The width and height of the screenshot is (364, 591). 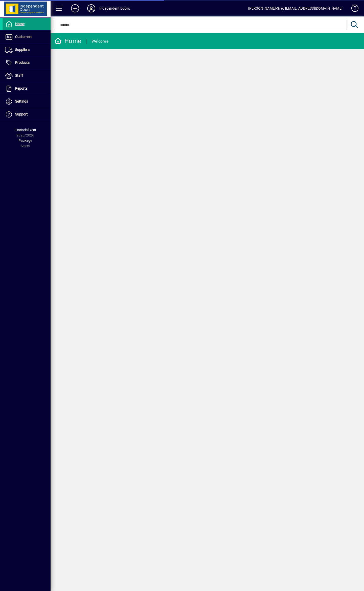 I want to click on div: Independent Doors, so click(x=114, y=8).